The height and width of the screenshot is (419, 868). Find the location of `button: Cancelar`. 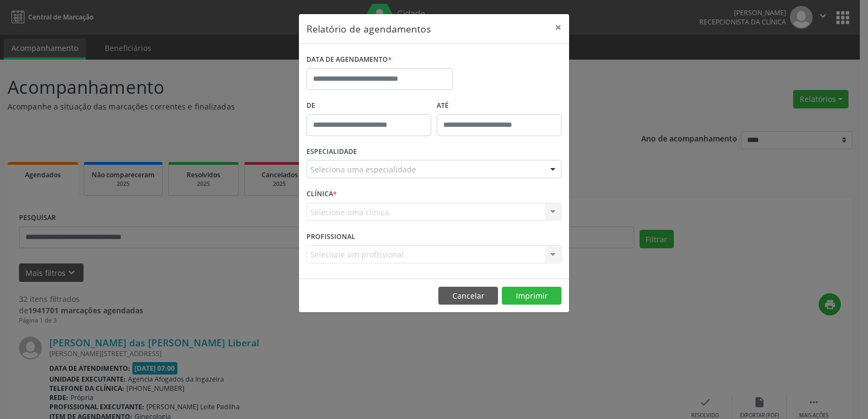

button: Cancelar is located at coordinates (468, 296).